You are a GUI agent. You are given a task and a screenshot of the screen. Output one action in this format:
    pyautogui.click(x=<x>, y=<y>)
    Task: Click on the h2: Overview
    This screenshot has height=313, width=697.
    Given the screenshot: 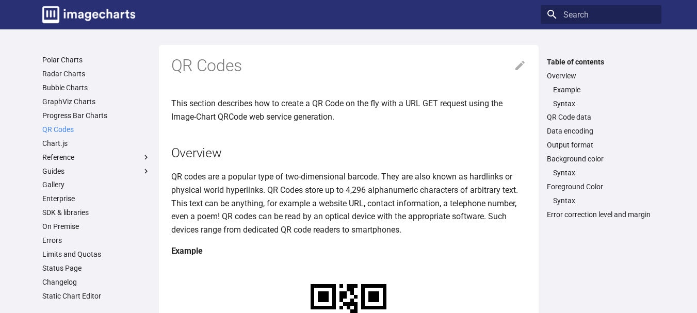 What is the action you would take?
    pyautogui.click(x=349, y=153)
    